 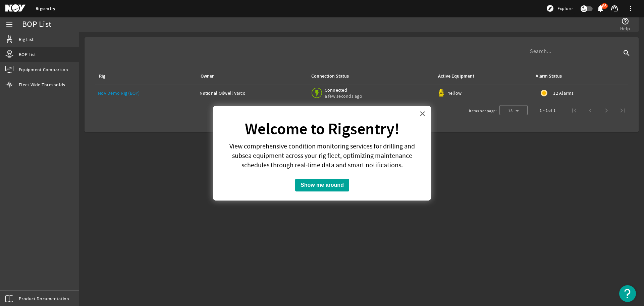 I want to click on span: Explore, so click(x=565, y=8).